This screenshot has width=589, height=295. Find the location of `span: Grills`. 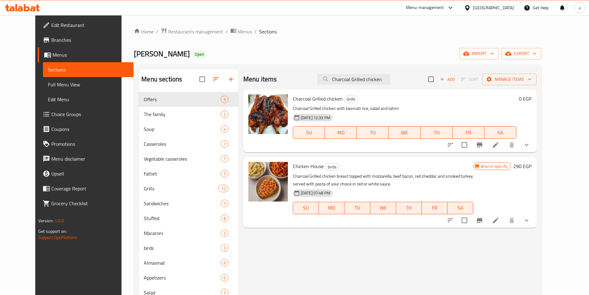

span: Grills is located at coordinates (351, 99).